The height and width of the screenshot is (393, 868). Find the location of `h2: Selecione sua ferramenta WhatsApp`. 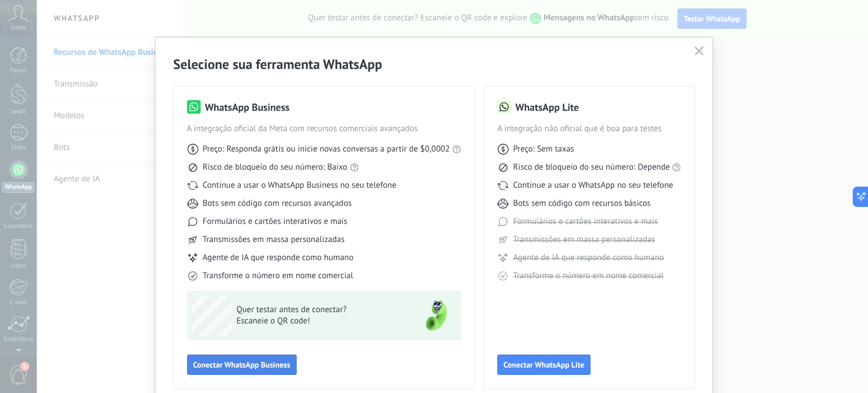

h2: Selecione sua ferramenta WhatsApp is located at coordinates (434, 64).